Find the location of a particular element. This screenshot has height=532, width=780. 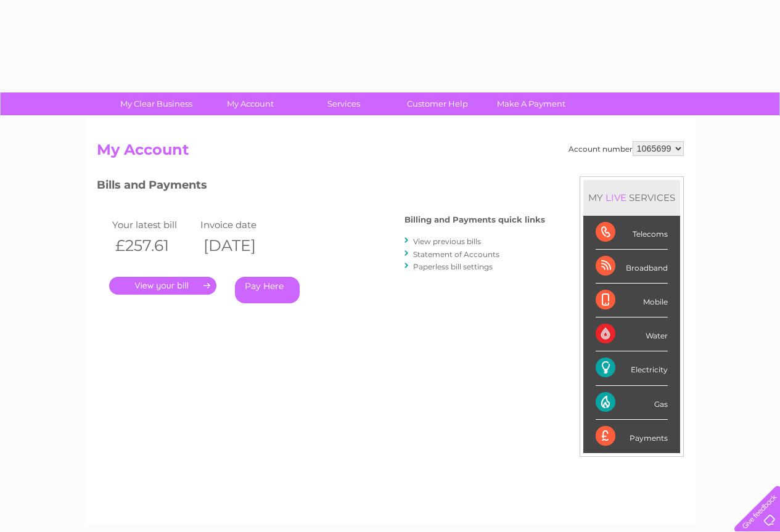

div: LIVE is located at coordinates (617, 197).